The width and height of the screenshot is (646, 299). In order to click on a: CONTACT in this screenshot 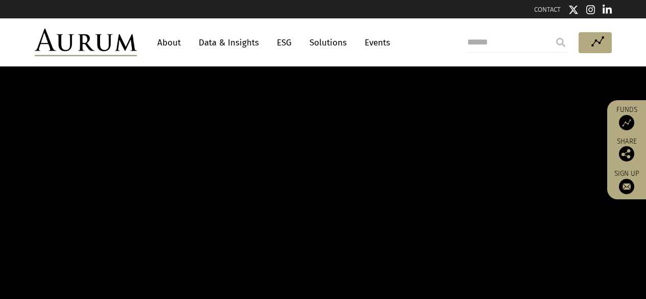, I will do `click(548, 9)`.